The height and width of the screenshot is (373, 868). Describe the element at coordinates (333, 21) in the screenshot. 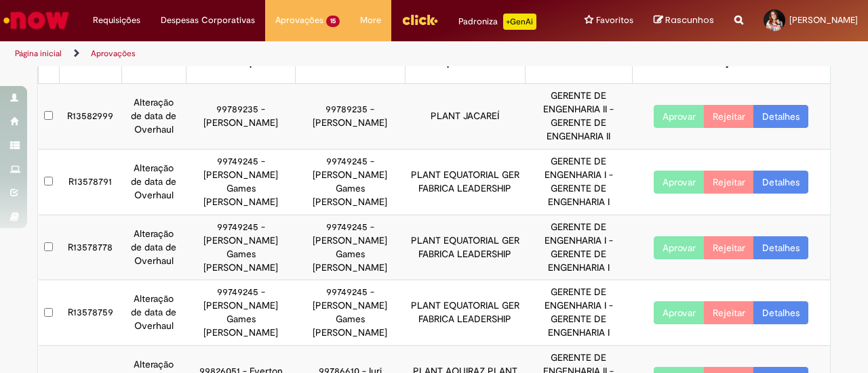

I see `span: 15` at that location.